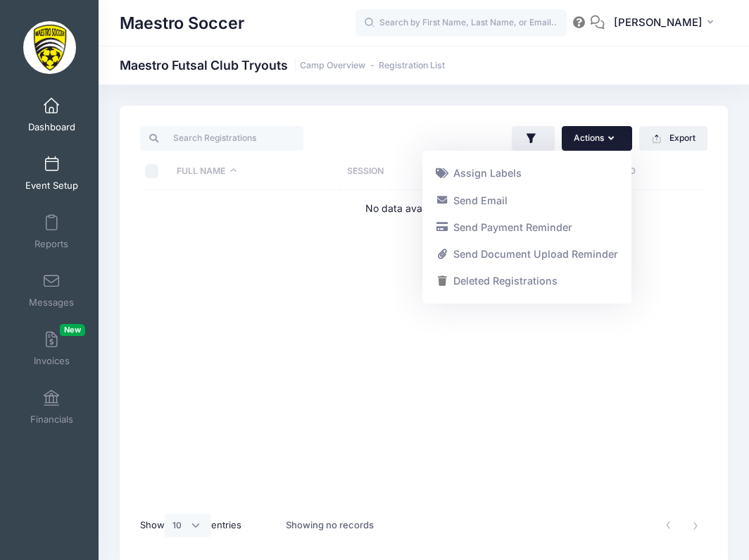  What do you see at coordinates (191, 525) in the screenshot?
I see `label: Show entries` at bounding box center [191, 525].